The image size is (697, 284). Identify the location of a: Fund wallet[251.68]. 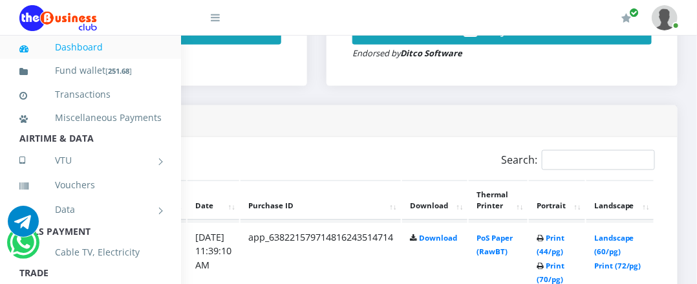
(91, 70).